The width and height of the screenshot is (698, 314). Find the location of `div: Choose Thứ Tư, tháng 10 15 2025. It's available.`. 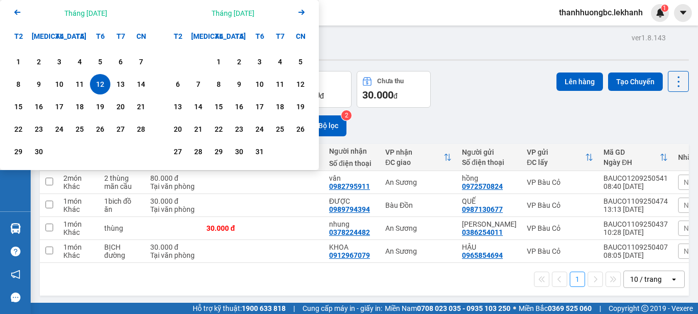

div: Choose Thứ Tư, tháng 10 15 2025. It's available. is located at coordinates (219, 107).